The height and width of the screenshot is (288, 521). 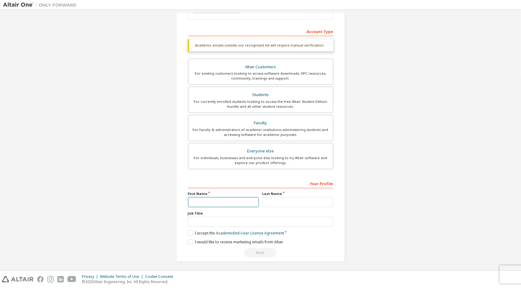 What do you see at coordinates (260, 151) in the screenshot?
I see `div: Everyone else` at bounding box center [260, 151].